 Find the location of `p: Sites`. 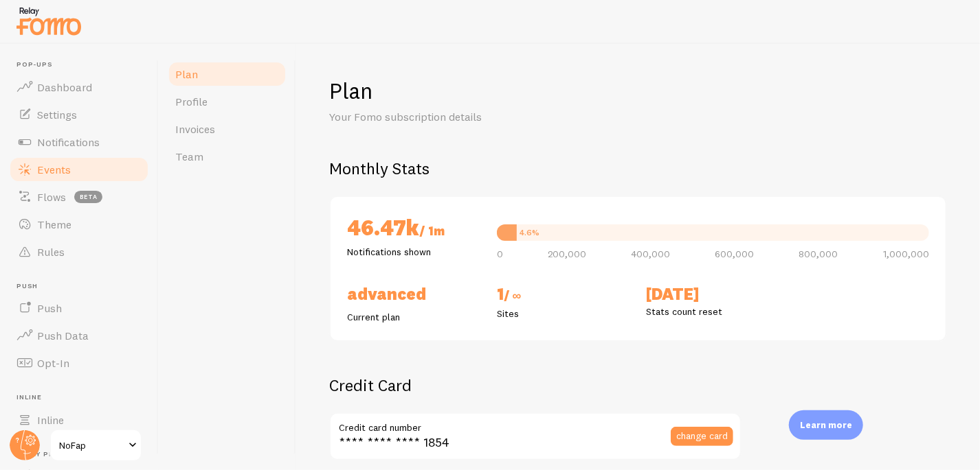

p: Sites is located at coordinates (563, 313).